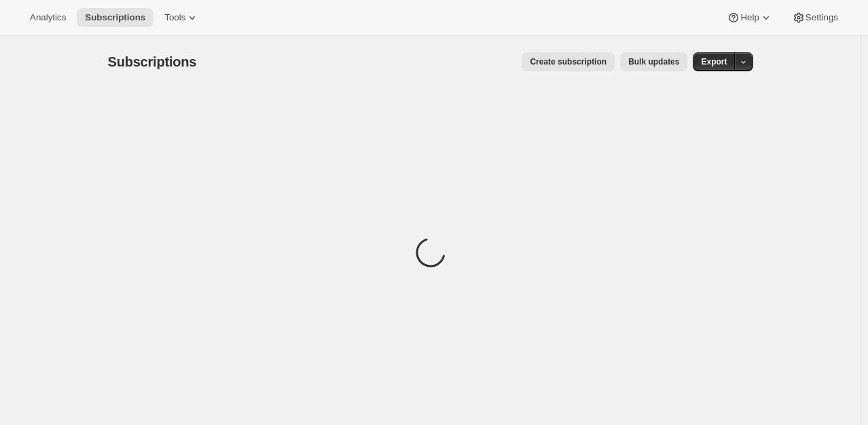  I want to click on span: Bulk updates, so click(653, 62).